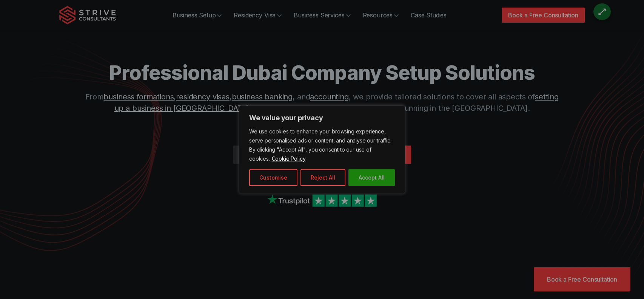  Describe the element at coordinates (323, 178) in the screenshot. I see `button: Reject All` at that location.